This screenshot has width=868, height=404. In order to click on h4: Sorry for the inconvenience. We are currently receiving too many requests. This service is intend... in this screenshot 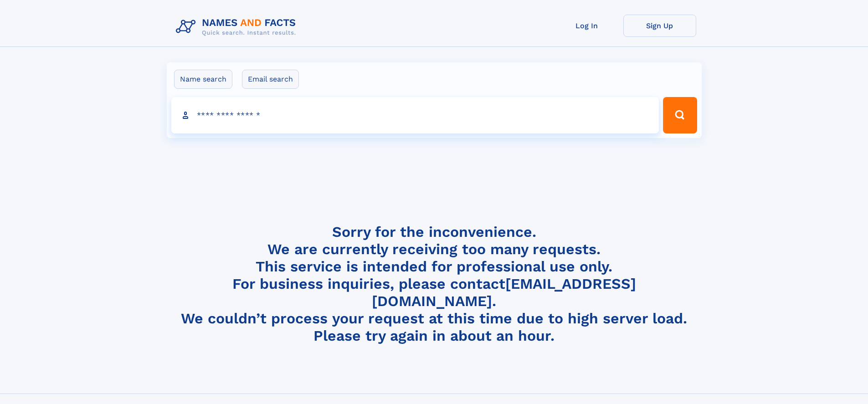, I will do `click(434, 284)`.